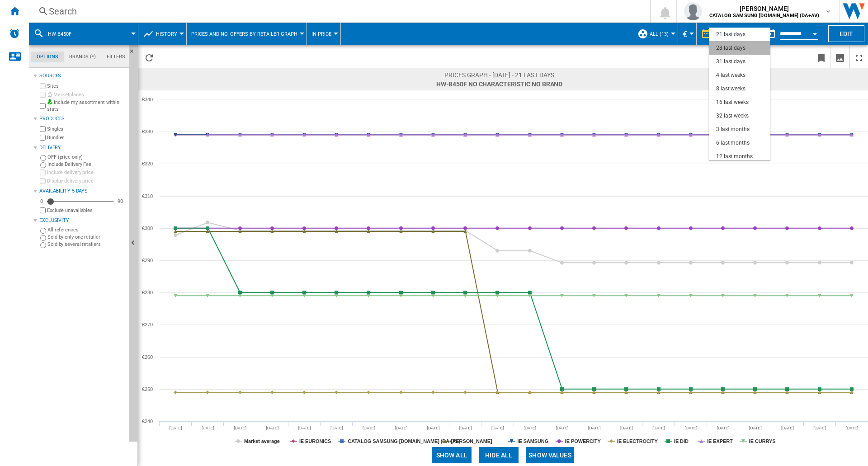  I want to click on div: 16 last weeks, so click(732, 102).